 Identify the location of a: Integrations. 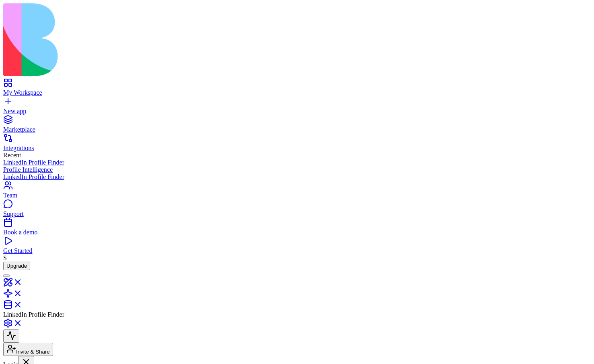
(297, 145).